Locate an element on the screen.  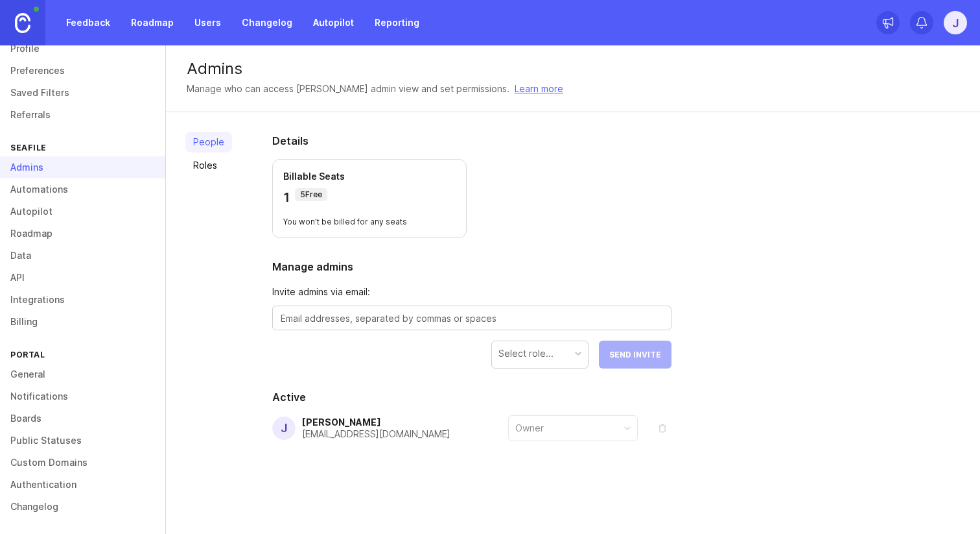
a: Learn more is located at coordinates (539, 89).